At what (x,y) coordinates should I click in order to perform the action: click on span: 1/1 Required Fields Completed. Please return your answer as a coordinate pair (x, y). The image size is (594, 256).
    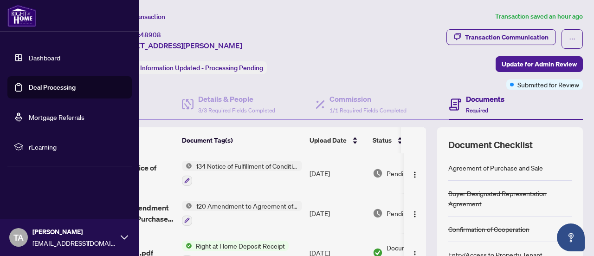
    Looking at the image, I should click on (368, 110).